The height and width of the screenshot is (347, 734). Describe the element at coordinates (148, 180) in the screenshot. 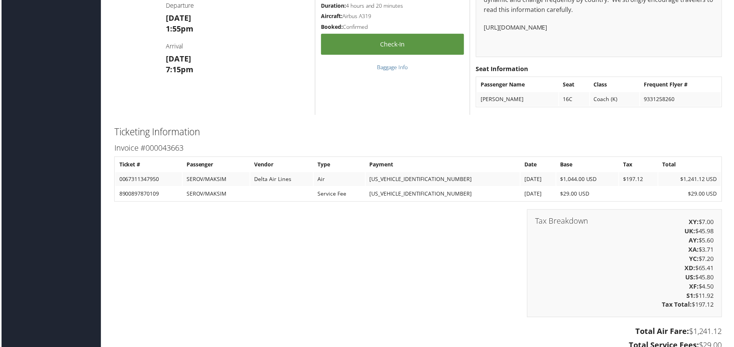

I see `td: 0067311347950` at that location.